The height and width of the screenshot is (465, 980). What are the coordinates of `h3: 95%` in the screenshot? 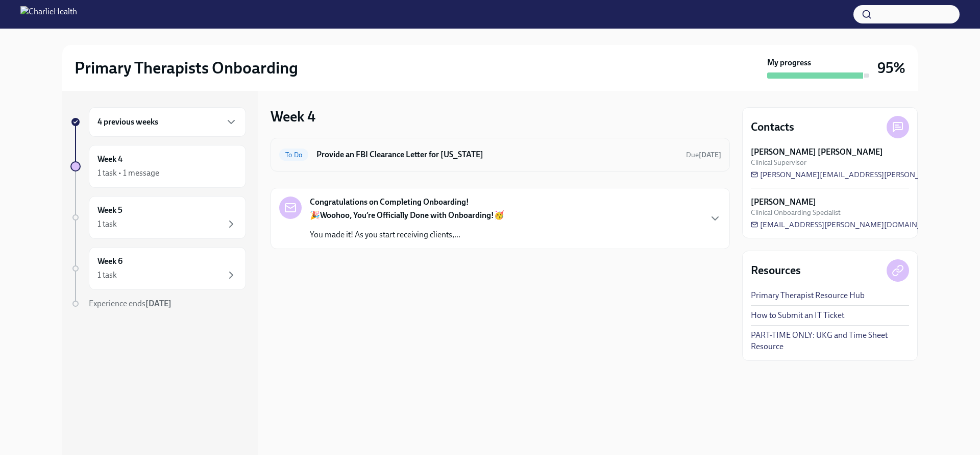 It's located at (891, 68).